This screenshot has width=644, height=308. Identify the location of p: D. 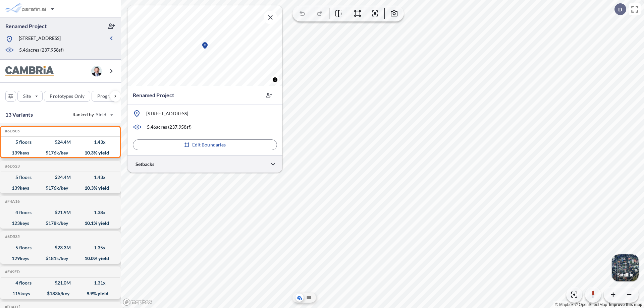
(620, 9).